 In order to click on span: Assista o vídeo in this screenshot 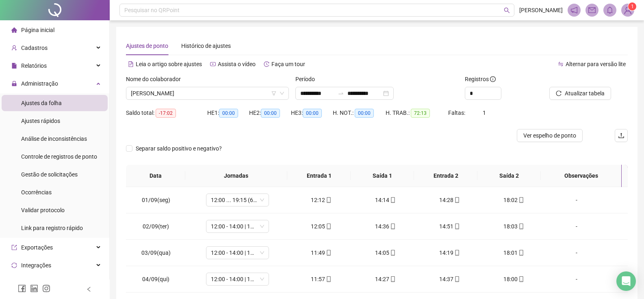, I will do `click(236, 64)`.